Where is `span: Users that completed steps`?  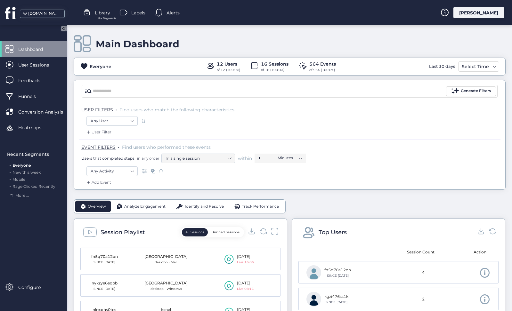
span: Users that completed steps is located at coordinates (108, 158).